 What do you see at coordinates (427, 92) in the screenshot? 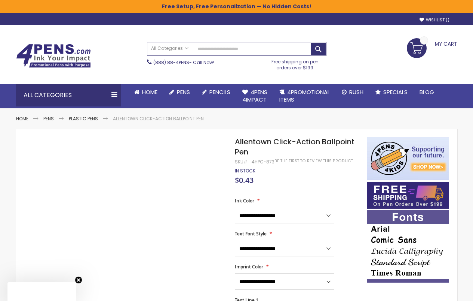
I see `span: Blog` at bounding box center [427, 92].